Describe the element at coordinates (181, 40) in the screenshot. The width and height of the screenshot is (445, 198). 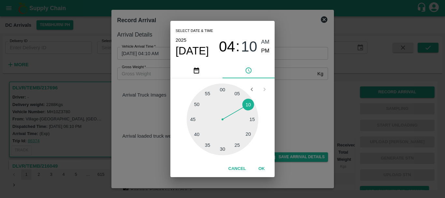
I see `button: 2025` at that location.